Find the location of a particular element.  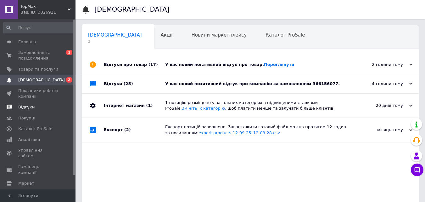

span: Аналітика is located at coordinates (29, 139).